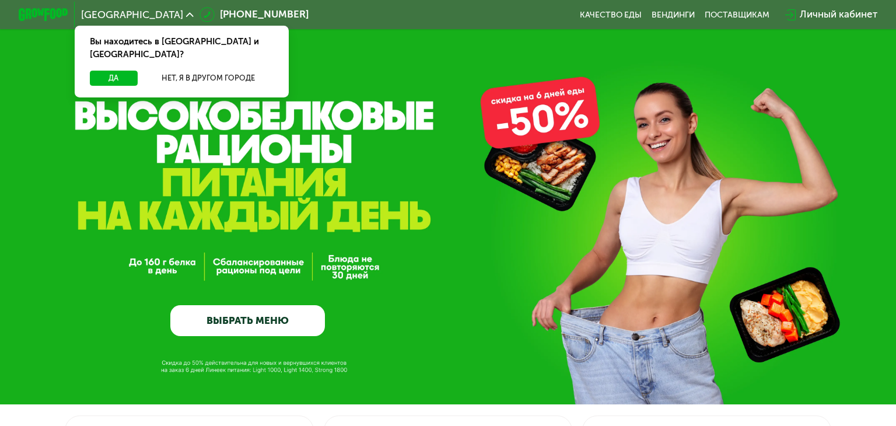 The height and width of the screenshot is (426, 896). What do you see at coordinates (611, 15) in the screenshot?
I see `a: Качество еды` at bounding box center [611, 15].